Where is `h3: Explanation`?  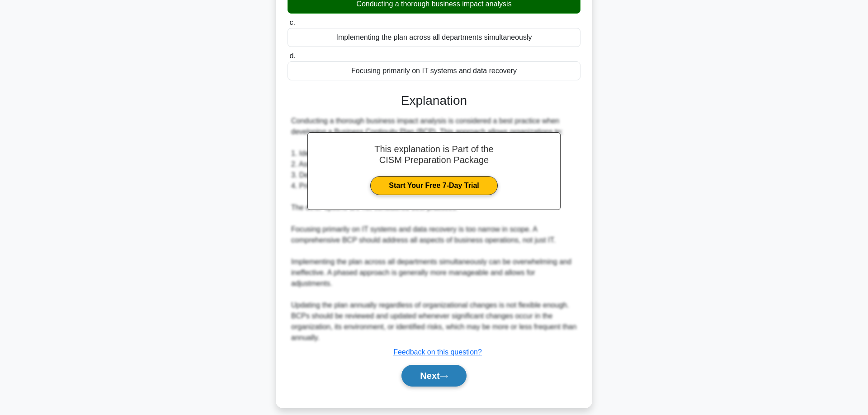
h3: Explanation is located at coordinates (434, 101).